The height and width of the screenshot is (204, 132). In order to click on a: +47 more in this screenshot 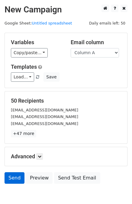, I will do `click(24, 134)`.